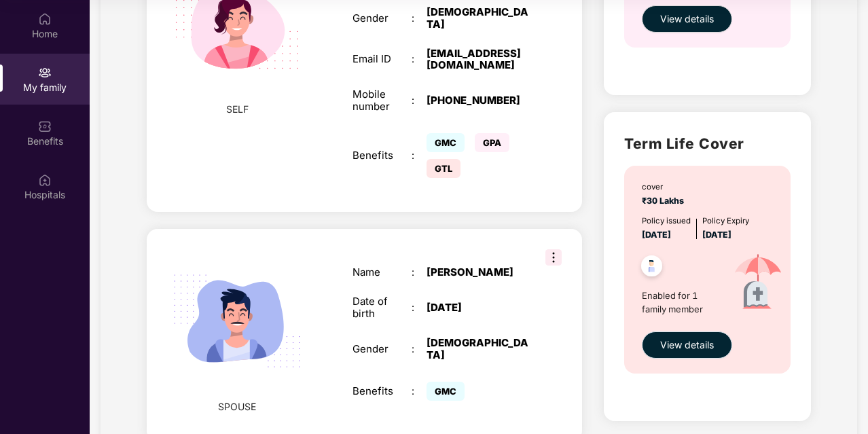 The height and width of the screenshot is (434, 868). Describe the element at coordinates (45, 72) in the screenshot. I see `img: svg+xml;base64,PHN2ZyB3aWR0aD0iMjAiIGhlaWdodD0iMjAiIHZpZXdCb3g9IjAgMCAyMCAyMCIgZmlsbD0ibm9uZSIgeG...` at that location.